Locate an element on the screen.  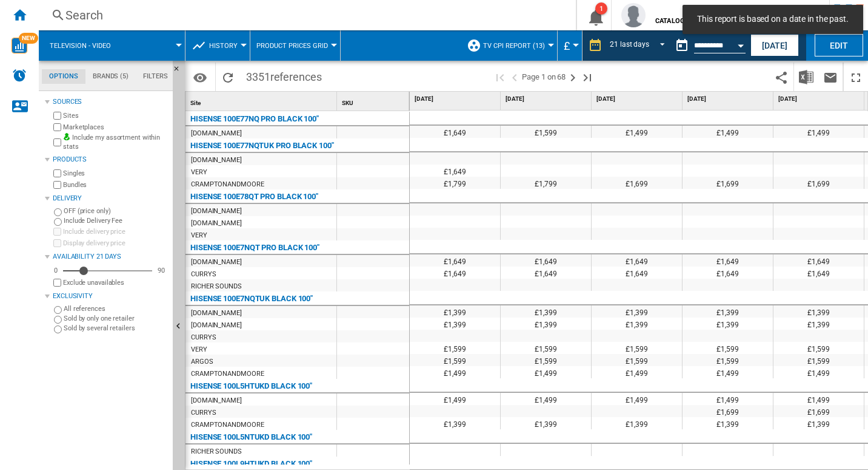
label: Bundles is located at coordinates (115, 184).